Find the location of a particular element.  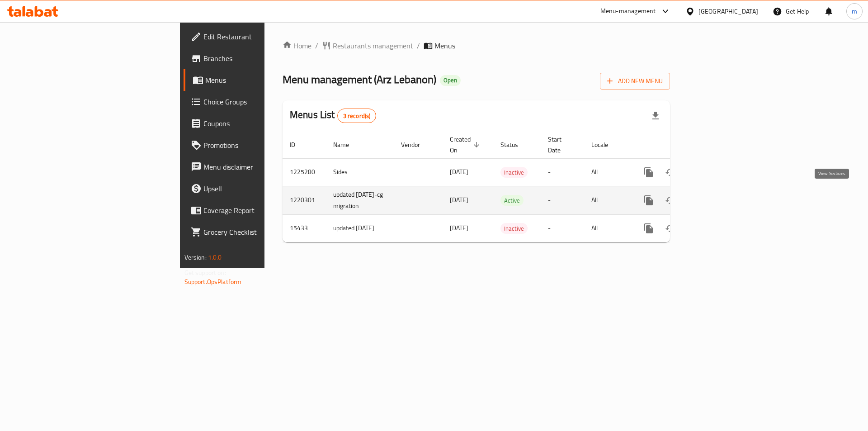

span: Menu management ( Arz Lebanon ) is located at coordinates (360, 79).